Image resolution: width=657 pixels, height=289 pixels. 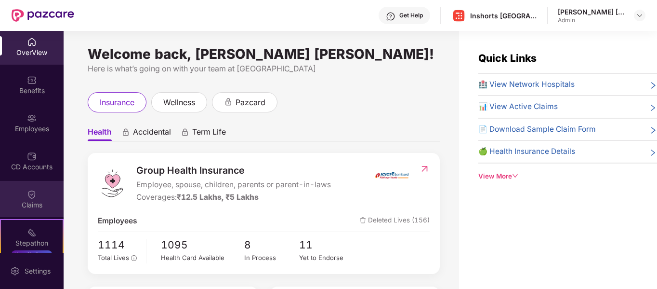 I want to click on span: Quick Links, so click(x=507, y=58).